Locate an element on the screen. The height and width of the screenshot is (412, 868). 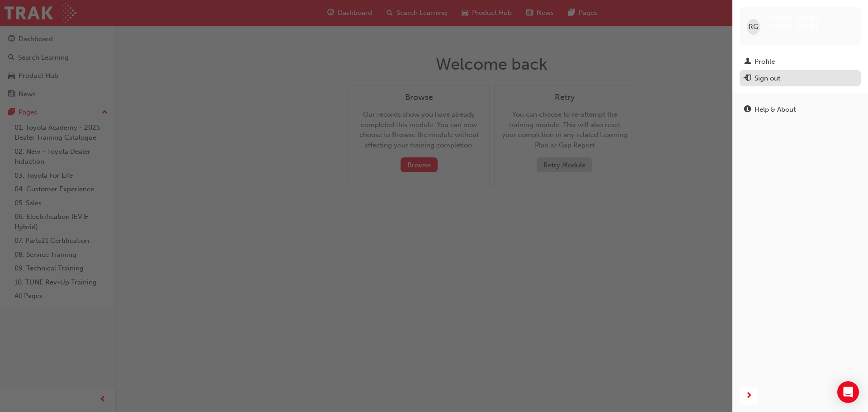
a: Help & About is located at coordinates (800, 109).